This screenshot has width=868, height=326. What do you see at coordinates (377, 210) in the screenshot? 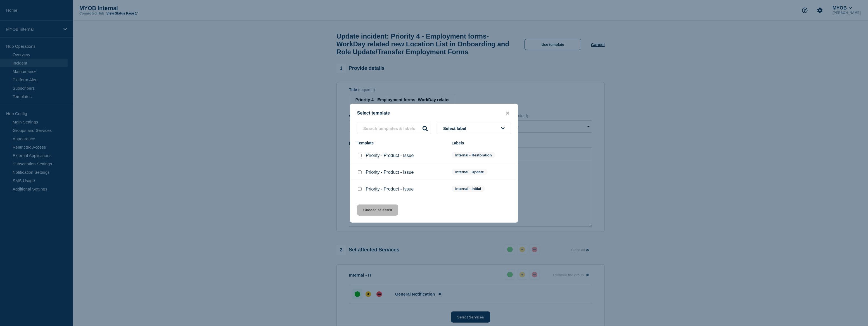
I see `button: Choose selected` at bounding box center [377, 210].